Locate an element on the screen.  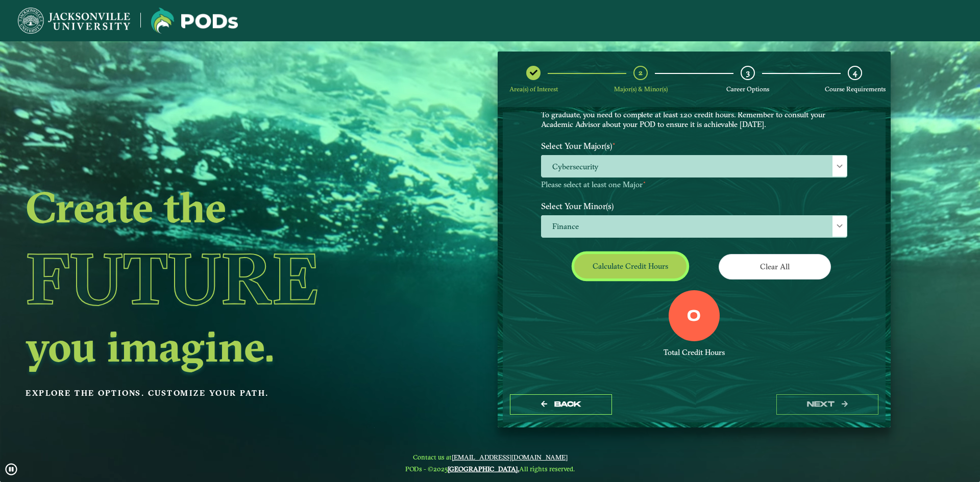
p: Explore the options. Customize your path. is located at coordinates (221, 394).